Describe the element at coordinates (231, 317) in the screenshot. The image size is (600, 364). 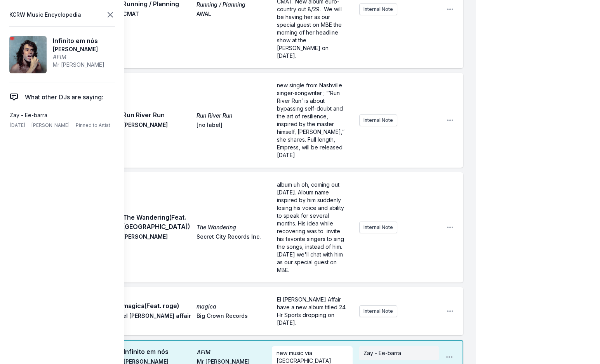
I see `span: Big Crown Records` at that location.